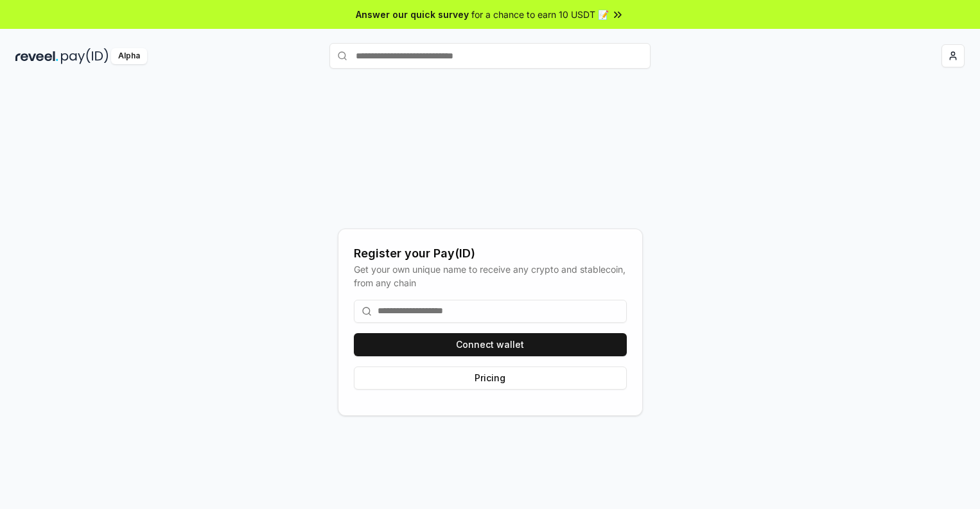  What do you see at coordinates (413, 14) in the screenshot?
I see `span: Answer our quick survey` at bounding box center [413, 14].